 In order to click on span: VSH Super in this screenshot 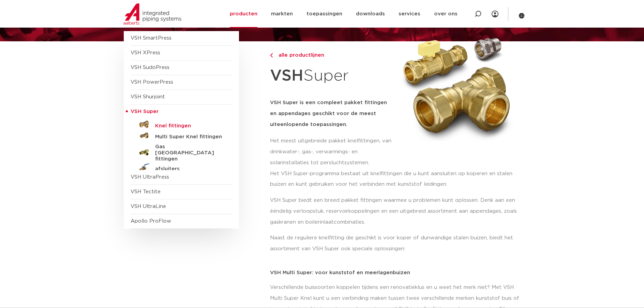, I will do `click(145, 111)`.